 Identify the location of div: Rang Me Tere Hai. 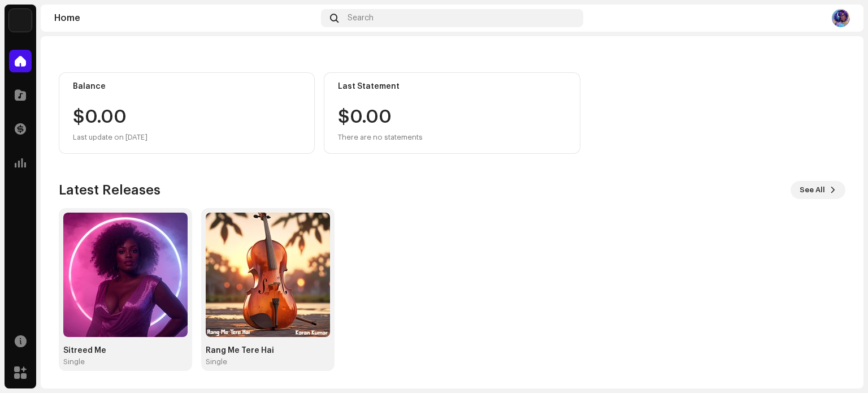
(268, 350).